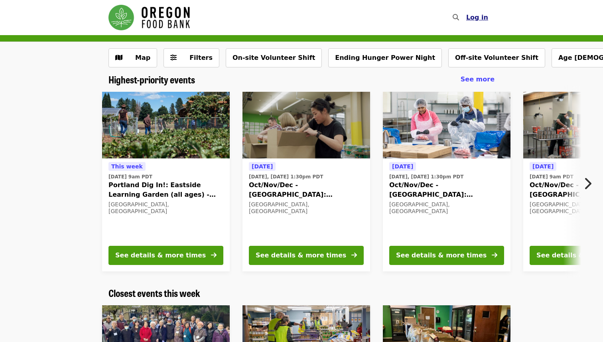  What do you see at coordinates (166, 125) in the screenshot?
I see `img: Portland Dig In!: Eastside Learning Garden (all ages) - Aug/Sept/Oct organized by Oregon Food Bank` at bounding box center [166, 125].